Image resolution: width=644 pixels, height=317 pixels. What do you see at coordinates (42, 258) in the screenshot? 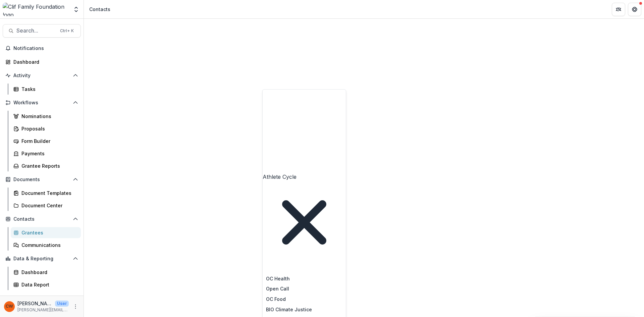
I see `button: Open Data & Reporting` at bounding box center [42, 258].